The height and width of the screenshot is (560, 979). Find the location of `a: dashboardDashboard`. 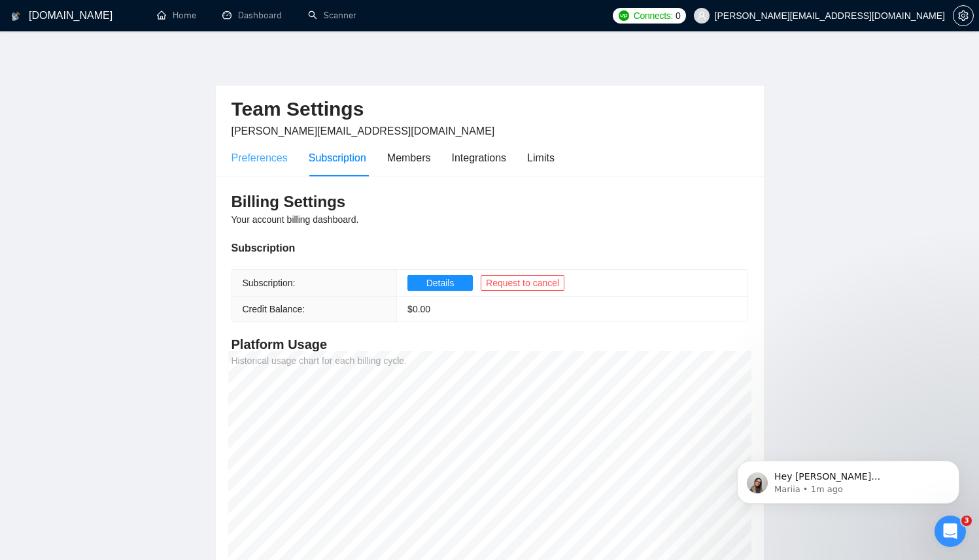

a: dashboardDashboard is located at coordinates (251, 15).